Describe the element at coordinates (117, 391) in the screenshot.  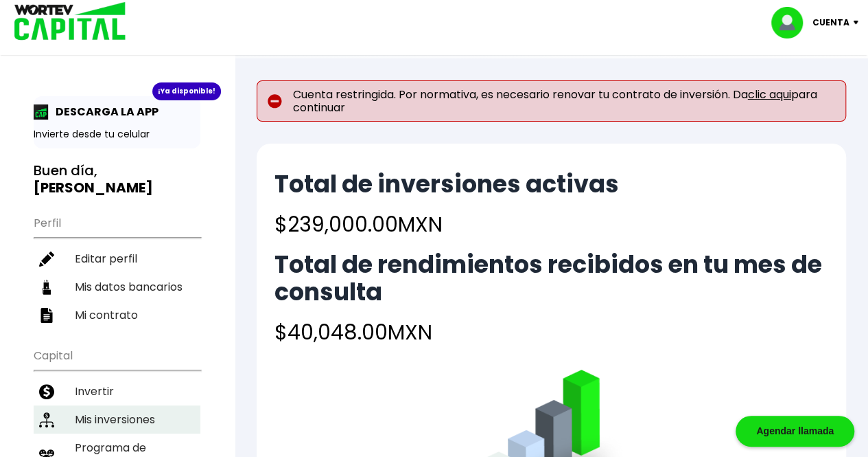
I see `a: Invertir` at that location.